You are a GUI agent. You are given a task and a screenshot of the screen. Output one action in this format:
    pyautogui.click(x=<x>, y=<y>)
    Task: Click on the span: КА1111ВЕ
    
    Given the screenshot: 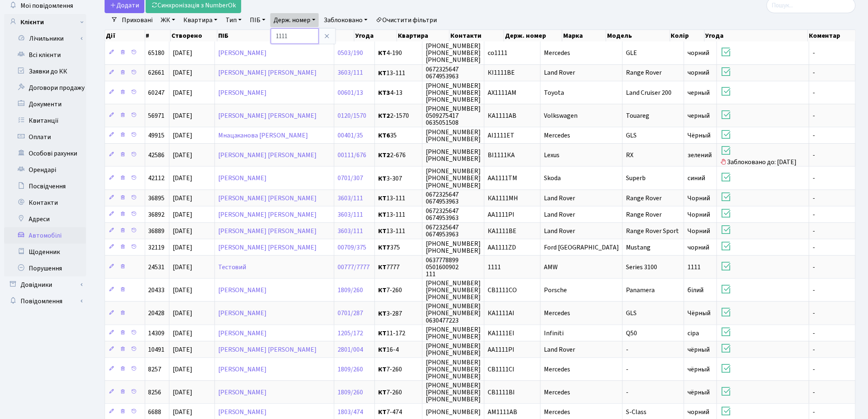 What is the action you would take?
    pyautogui.click(x=502, y=231)
    